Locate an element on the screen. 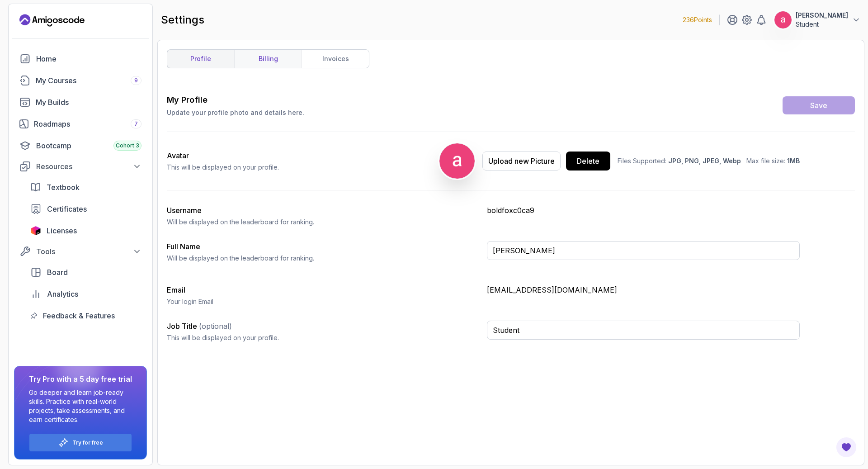 The image size is (868, 469). p: Your login Email is located at coordinates (323, 301).